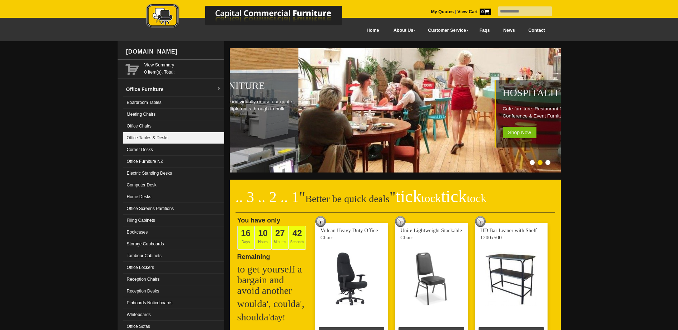  What do you see at coordinates (174, 150) in the screenshot?
I see `a: Corner Desks` at bounding box center [174, 150].